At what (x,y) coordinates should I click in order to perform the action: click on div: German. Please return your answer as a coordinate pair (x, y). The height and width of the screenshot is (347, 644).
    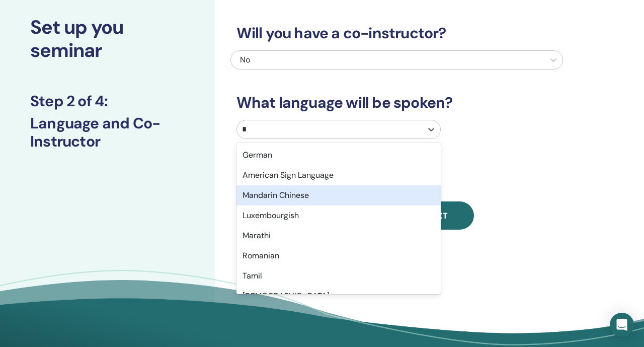
    Looking at the image, I should click on (339, 155).